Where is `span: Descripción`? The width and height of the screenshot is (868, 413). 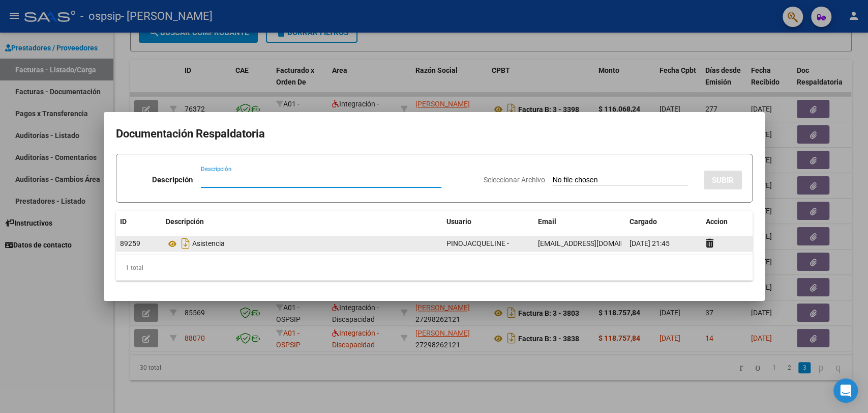 span: Descripción is located at coordinates (184, 221).